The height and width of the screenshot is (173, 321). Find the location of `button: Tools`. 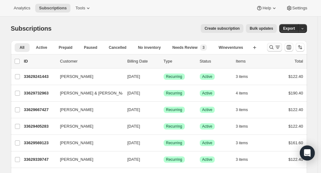

button: Tools is located at coordinates (83, 8).